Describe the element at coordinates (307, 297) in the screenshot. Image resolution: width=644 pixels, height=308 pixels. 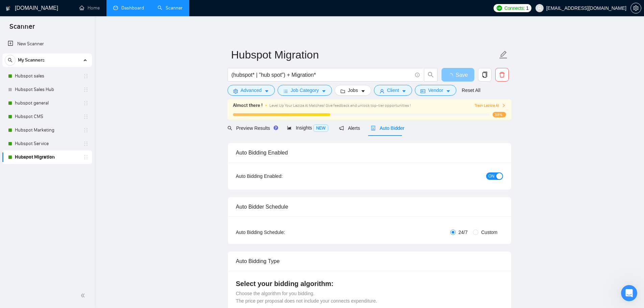
I see `span: Choose the algorithm for you bidding. The price per proposal does not include your connects expen...` at that location.